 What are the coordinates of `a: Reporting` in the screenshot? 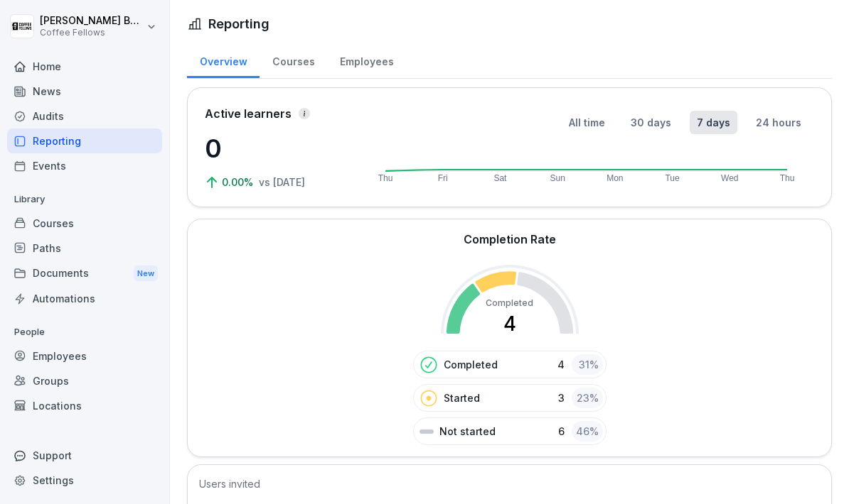 It's located at (84, 141).